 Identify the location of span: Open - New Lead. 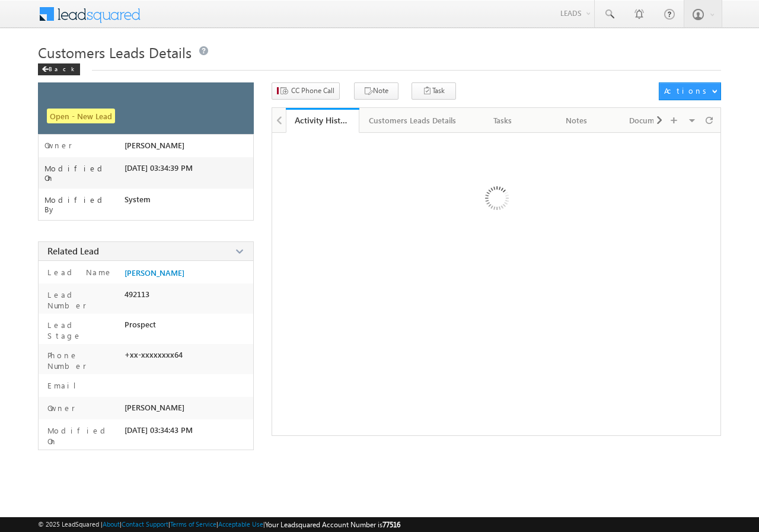
(80, 116).